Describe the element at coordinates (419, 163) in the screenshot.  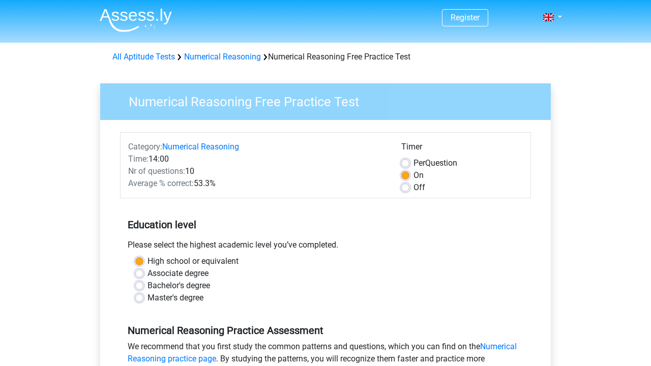
I see `span: Per` at that location.